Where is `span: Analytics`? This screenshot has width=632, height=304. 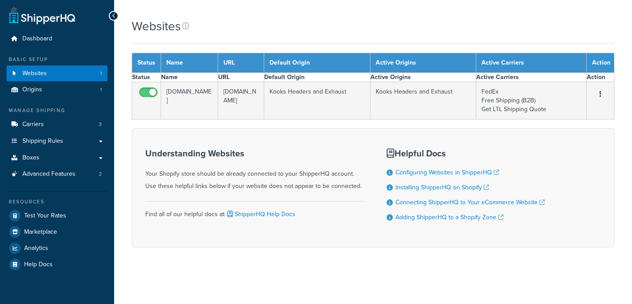
span: Analytics is located at coordinates (36, 248).